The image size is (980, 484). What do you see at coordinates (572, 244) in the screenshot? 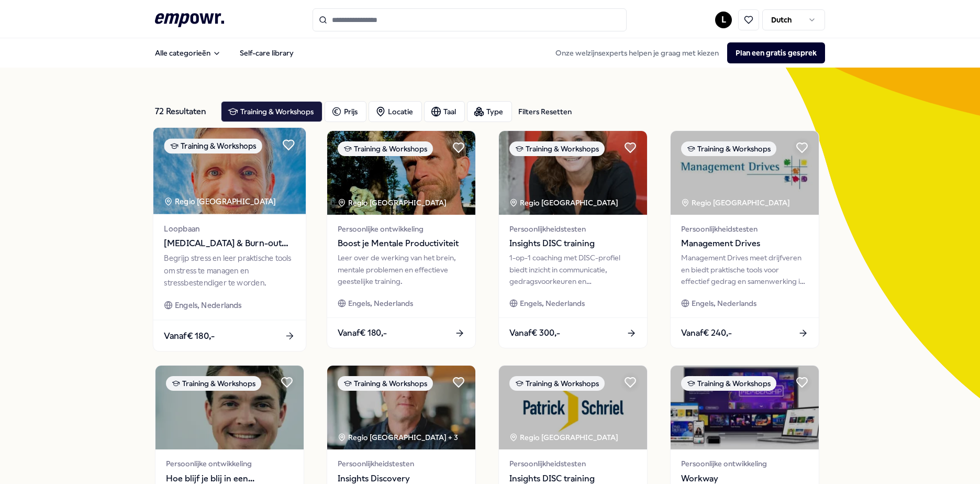
I see `span: Insights DISC training` at bounding box center [572, 244].